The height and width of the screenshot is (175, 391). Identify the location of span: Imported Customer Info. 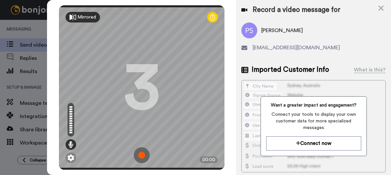
(290, 70).